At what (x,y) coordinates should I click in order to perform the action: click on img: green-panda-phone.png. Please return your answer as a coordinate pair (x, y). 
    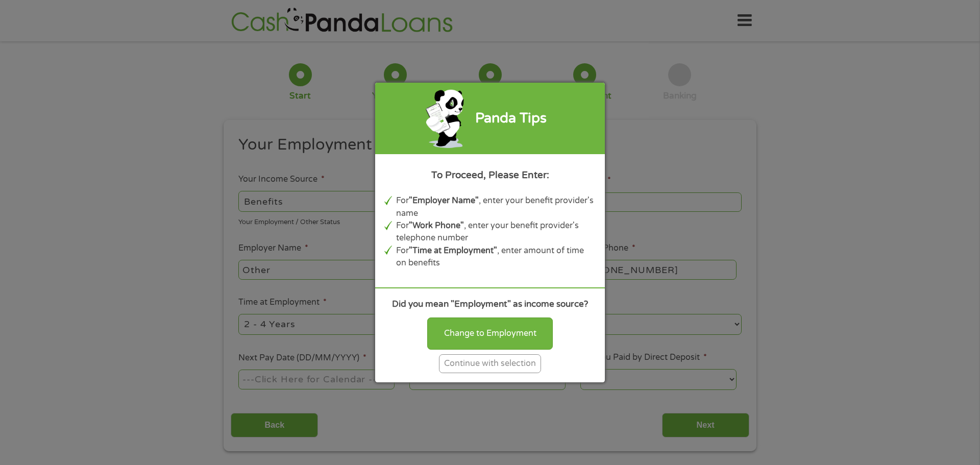
    Looking at the image, I should click on (445, 118).